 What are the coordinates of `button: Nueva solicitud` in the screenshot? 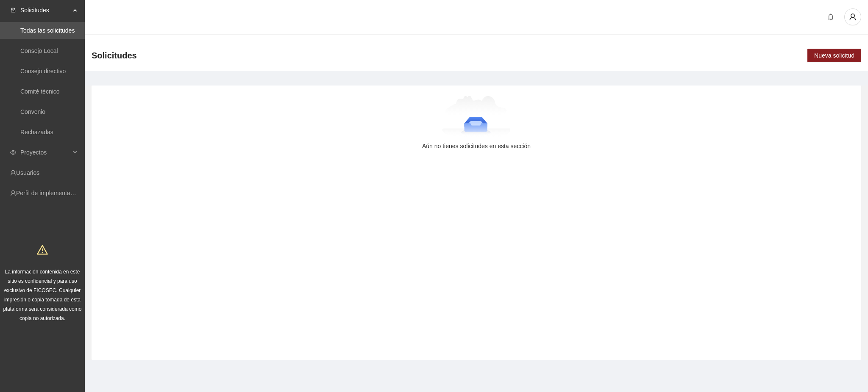 It's located at (834, 56).